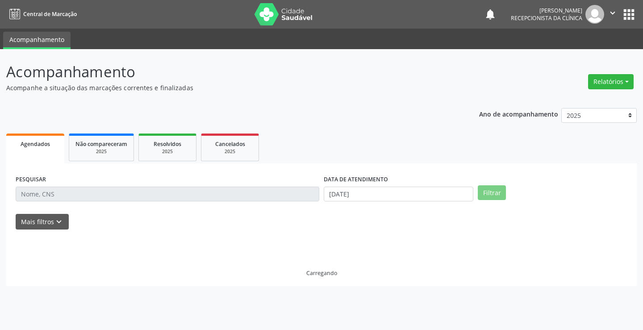 This screenshot has height=330, width=643. Describe the element at coordinates (230, 144) in the screenshot. I see `span: Cancelados` at that location.